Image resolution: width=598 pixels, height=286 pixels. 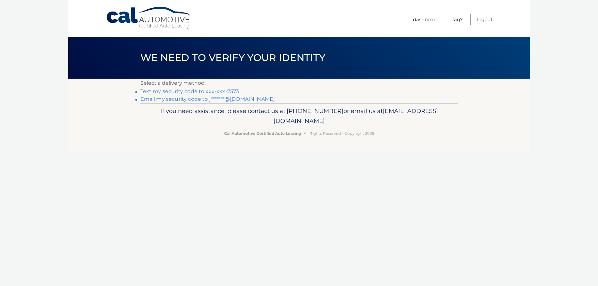 I want to click on p: Select a delivery method:, so click(x=299, y=83).